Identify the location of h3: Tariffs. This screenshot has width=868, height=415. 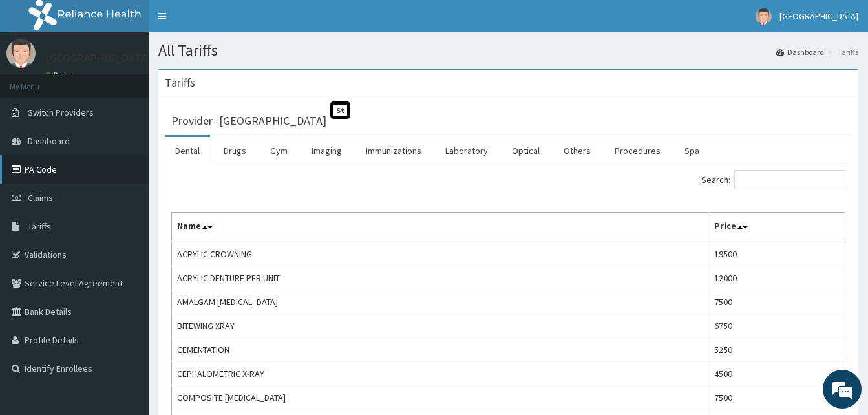
(180, 82).